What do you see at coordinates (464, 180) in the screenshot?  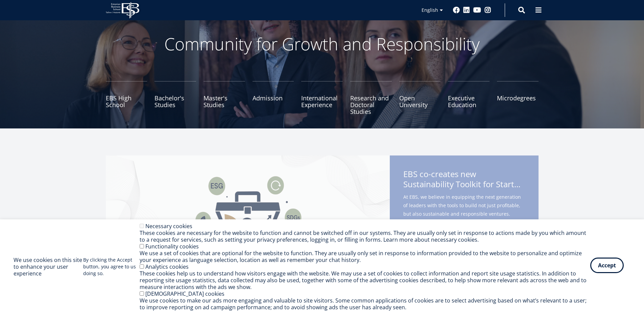 I see `span: EBS co-creates new` at bounding box center [464, 180].